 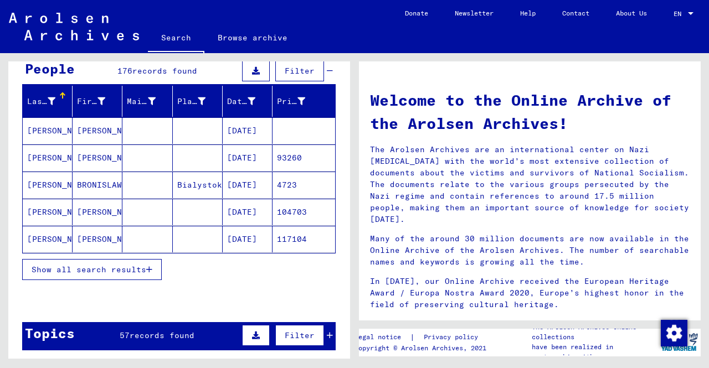 I want to click on mat-header-cell: Last Name, so click(x=48, y=101).